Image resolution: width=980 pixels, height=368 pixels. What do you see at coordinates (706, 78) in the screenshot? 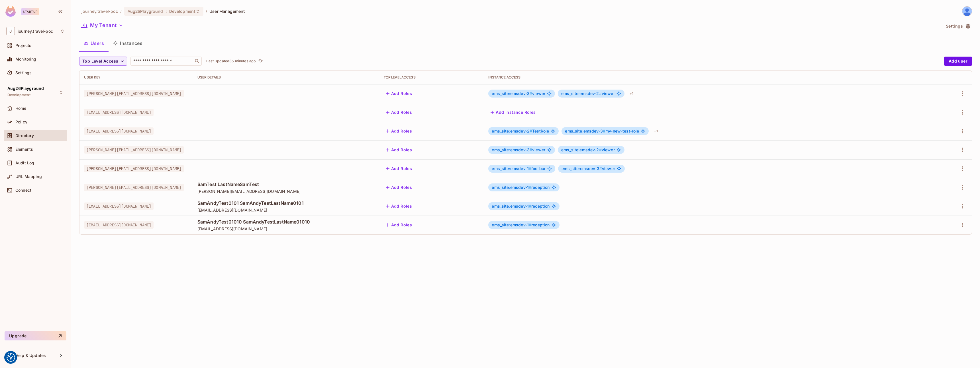
I see `div: Instance Access` at bounding box center [706, 78].